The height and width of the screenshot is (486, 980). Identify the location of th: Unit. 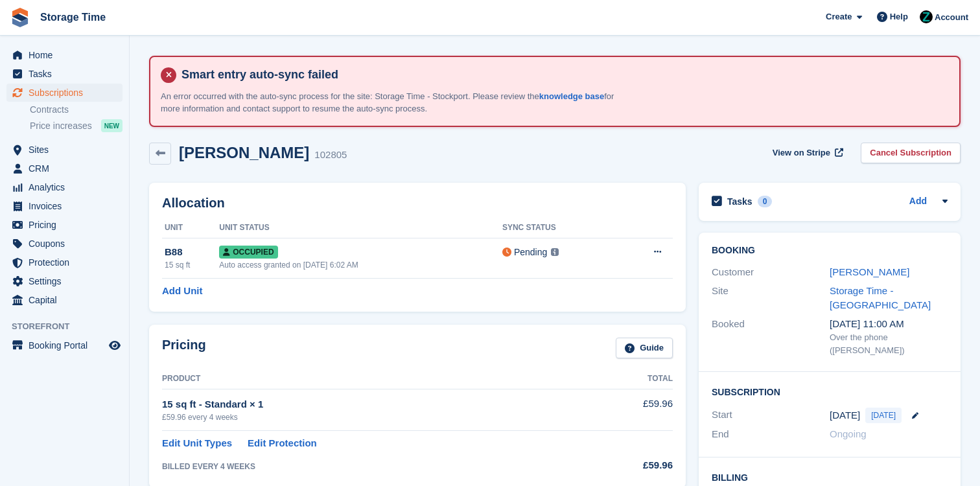
(190, 229).